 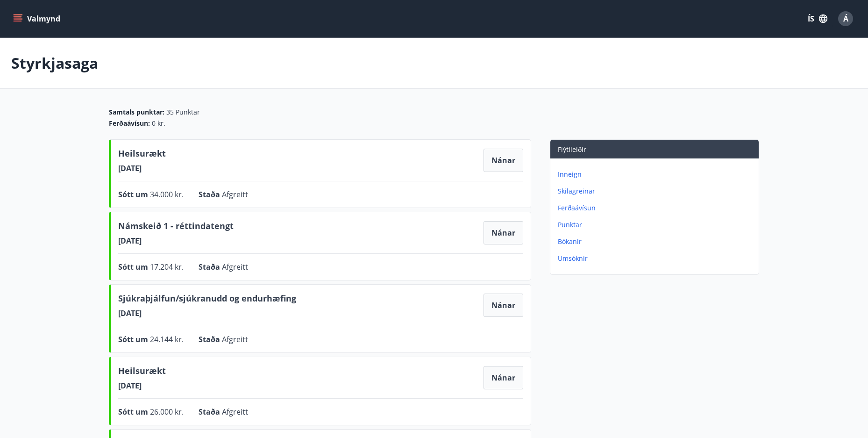 What do you see at coordinates (136, 113) in the screenshot?
I see `span: Samtals punktar :` at bounding box center [136, 113].